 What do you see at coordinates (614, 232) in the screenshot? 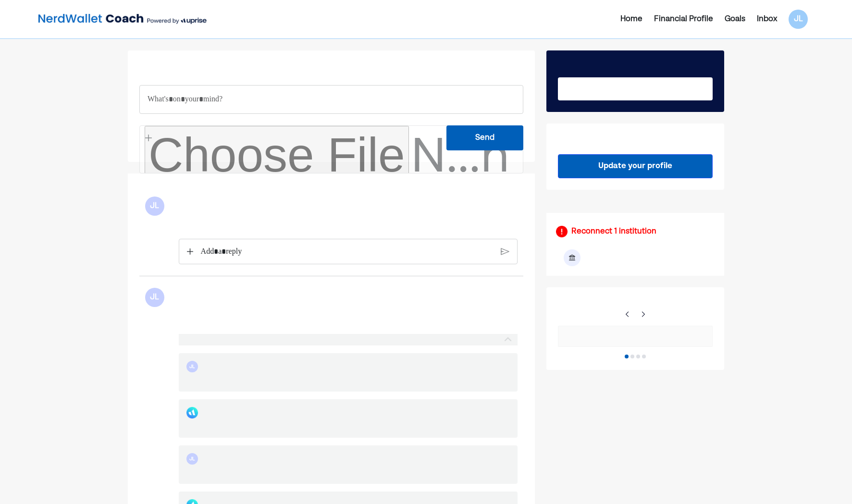
I see `div: Reconnect 1 institution` at bounding box center [614, 232].